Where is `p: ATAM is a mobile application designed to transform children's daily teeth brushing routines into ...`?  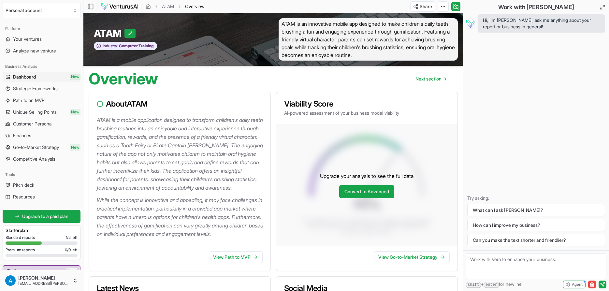
p: ATAM is a mobile application designed to transform children's daily teeth brushing routines into ... is located at coordinates (181, 154).